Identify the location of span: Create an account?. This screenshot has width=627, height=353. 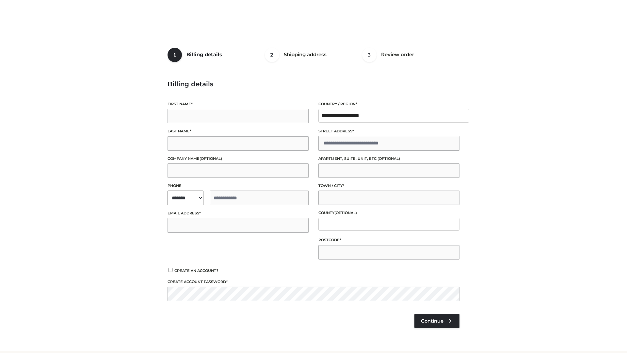
(196, 270).